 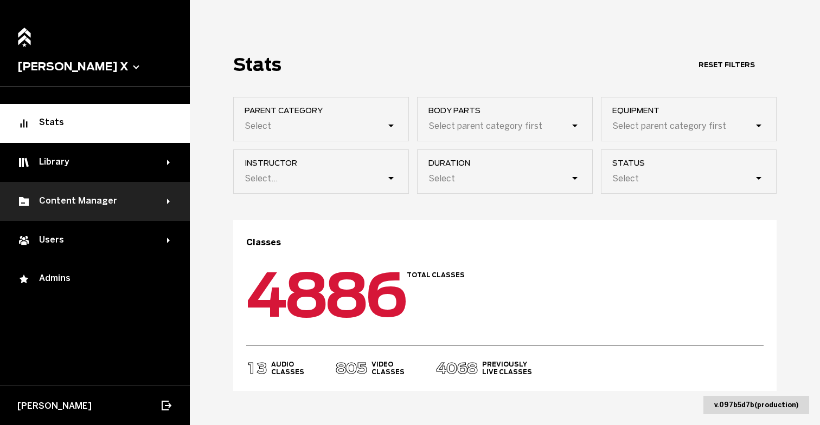 What do you see at coordinates (92, 241) in the screenshot?
I see `div: Users` at bounding box center [92, 241].